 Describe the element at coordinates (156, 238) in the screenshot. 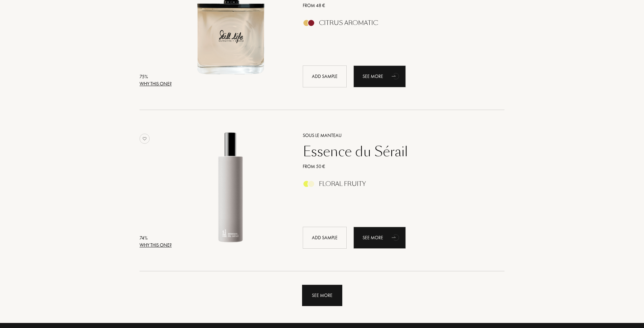

I see `div: 74 %` at that location.